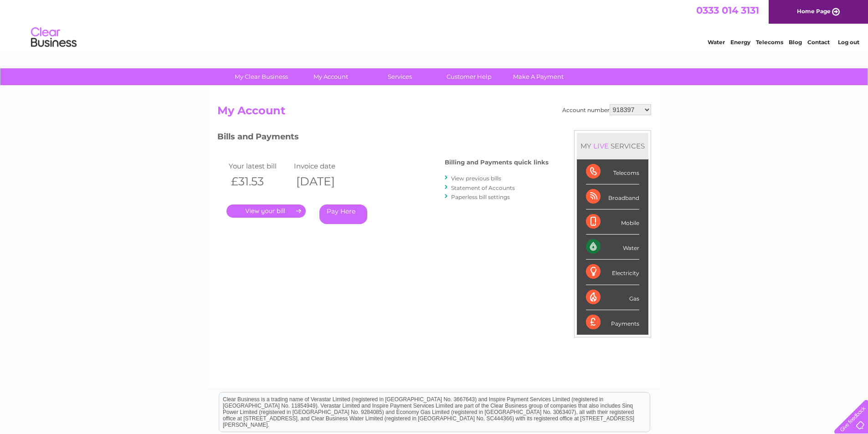 The image size is (868, 434). Describe the element at coordinates (612, 323) in the screenshot. I see `div: Payments` at that location.